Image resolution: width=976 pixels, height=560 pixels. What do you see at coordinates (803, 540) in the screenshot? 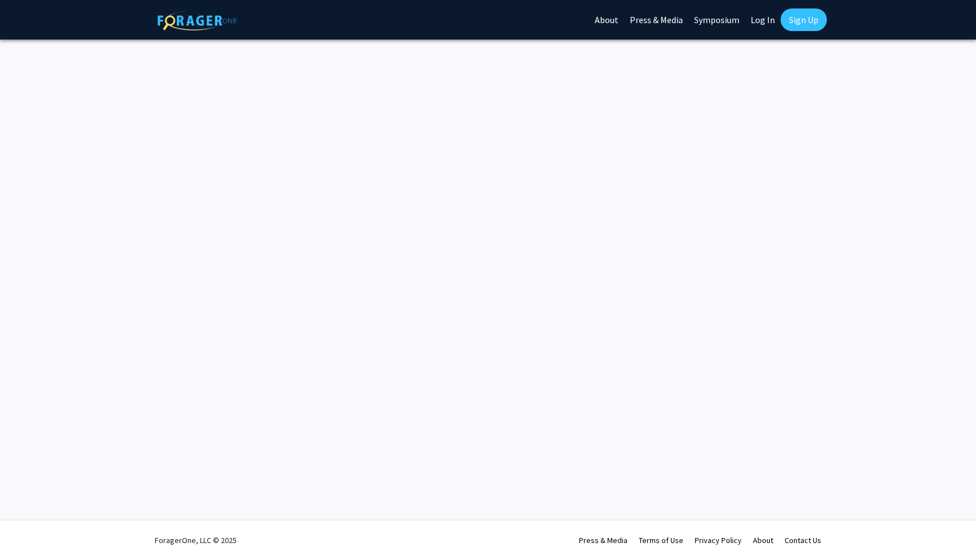
I see `a: Contact Us` at bounding box center [803, 540].